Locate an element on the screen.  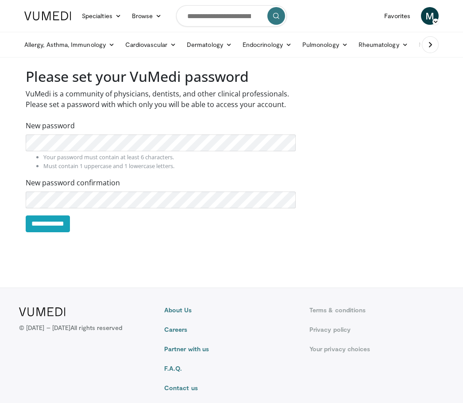
a: Privacy policy is located at coordinates (376, 329).